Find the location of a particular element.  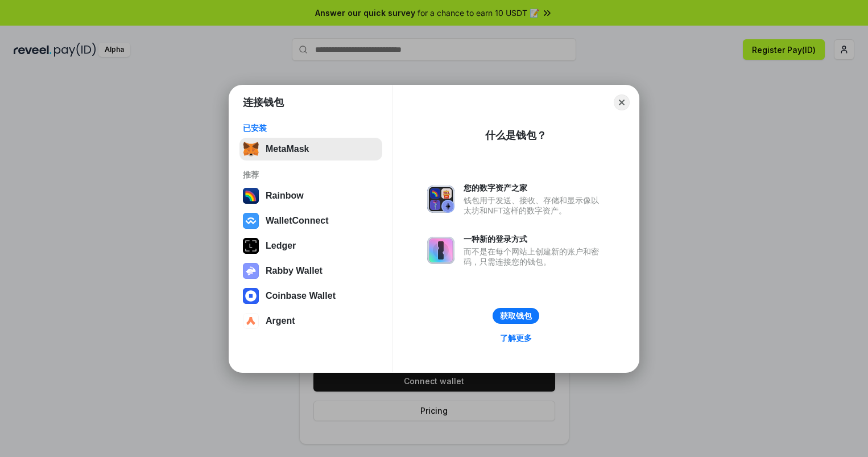

div: 您的数字资产之家 is located at coordinates (534, 188).